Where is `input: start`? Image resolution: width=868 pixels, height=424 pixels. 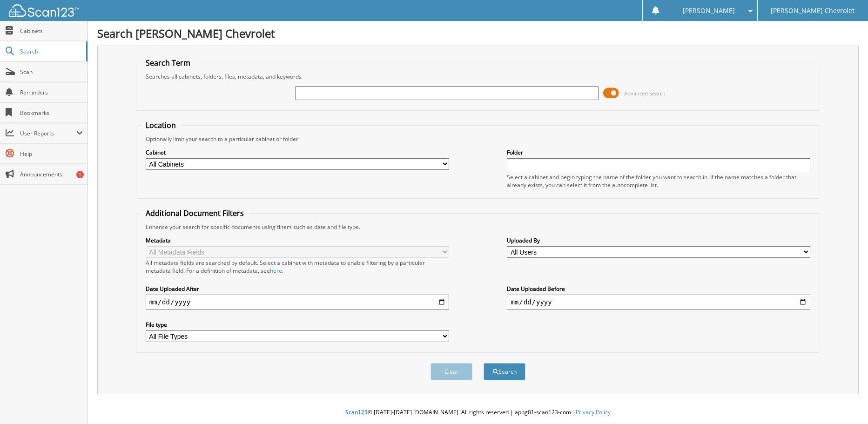 input: start is located at coordinates (297, 302).